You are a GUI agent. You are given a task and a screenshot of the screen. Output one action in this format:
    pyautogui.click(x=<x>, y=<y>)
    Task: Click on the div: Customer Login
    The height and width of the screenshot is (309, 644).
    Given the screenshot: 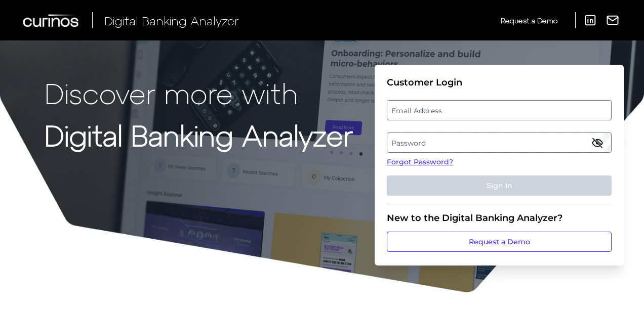 What is the action you would take?
    pyautogui.click(x=499, y=82)
    